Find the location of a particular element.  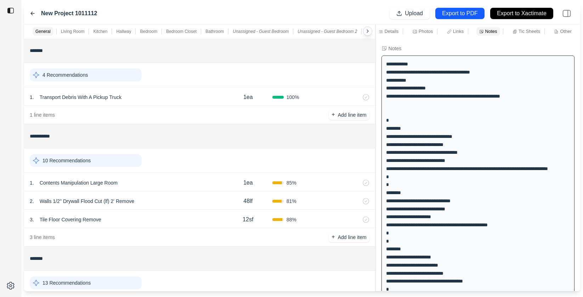

span: 81 % is located at coordinates (291, 201).